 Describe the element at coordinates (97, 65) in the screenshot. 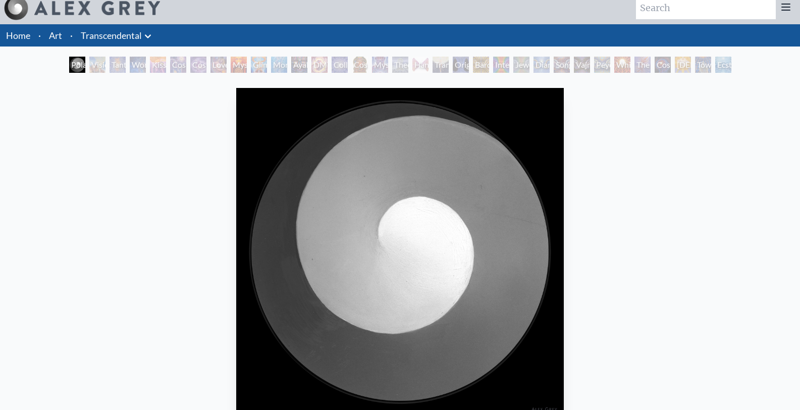

I see `div: Visionary Origin of Language` at that location.